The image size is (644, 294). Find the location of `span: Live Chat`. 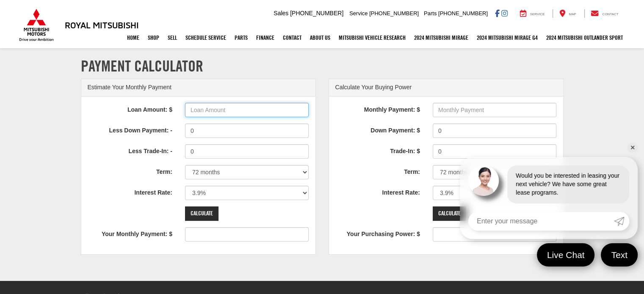

span: Live Chat is located at coordinates (566, 254).